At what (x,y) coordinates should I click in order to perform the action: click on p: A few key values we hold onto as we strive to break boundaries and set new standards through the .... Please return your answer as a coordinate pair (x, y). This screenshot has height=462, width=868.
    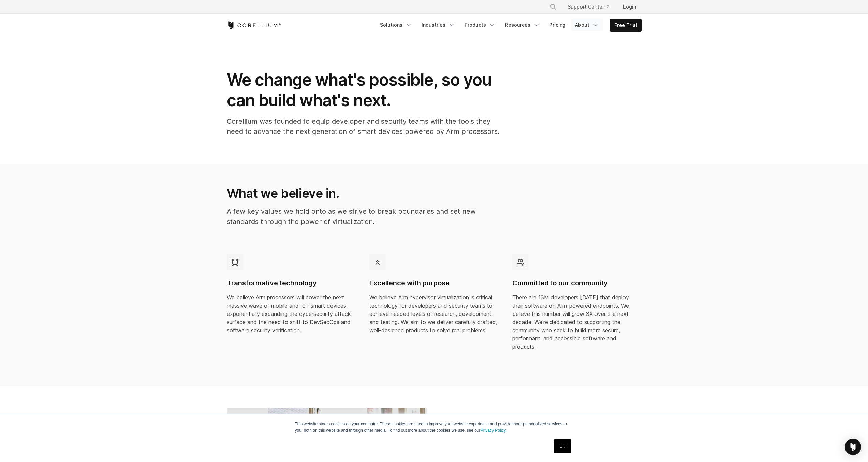
    Looking at the image, I should click on (363, 217).